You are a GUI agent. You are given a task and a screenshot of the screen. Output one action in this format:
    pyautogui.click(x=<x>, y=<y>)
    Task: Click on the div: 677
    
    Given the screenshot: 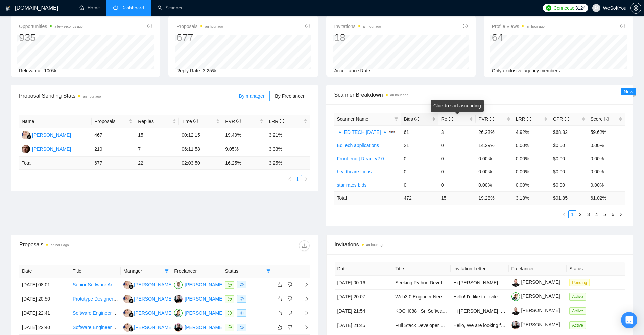 What is the action you would take?
    pyautogui.click(x=200, y=38)
    